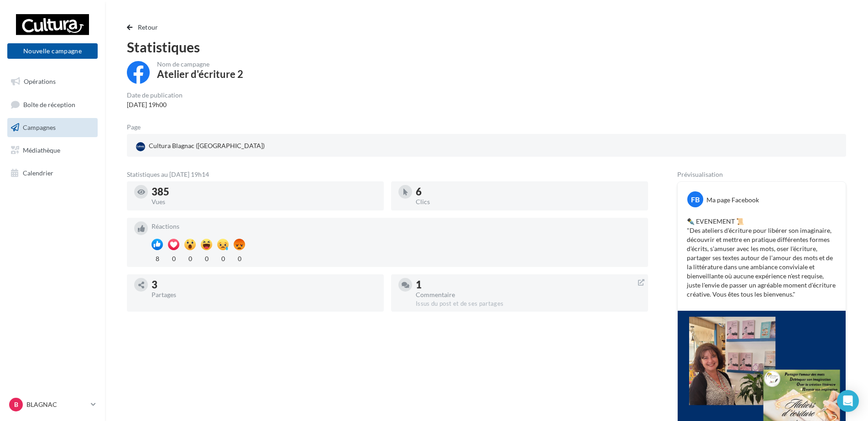 This screenshot has width=868, height=421. Describe the element at coordinates (52, 81) in the screenshot. I see `a: Opérations` at that location.